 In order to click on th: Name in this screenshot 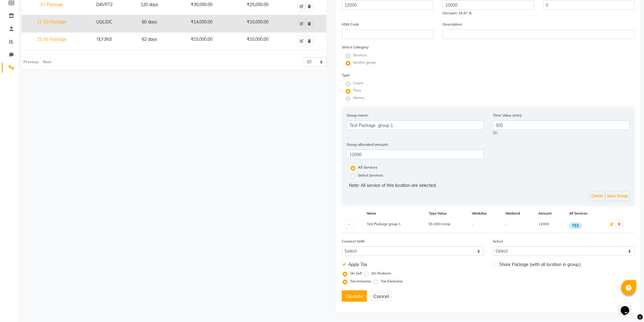, I will do `click(394, 213)`.